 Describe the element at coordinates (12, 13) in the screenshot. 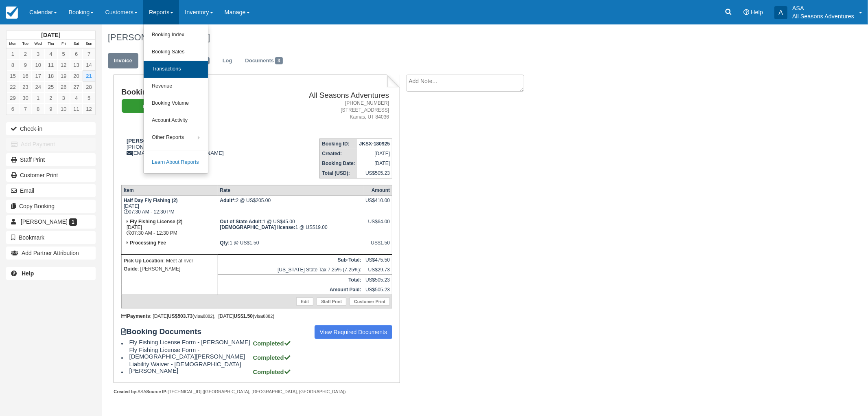

I see `img: checkfront-main-nav-mini-logo.png` at that location.